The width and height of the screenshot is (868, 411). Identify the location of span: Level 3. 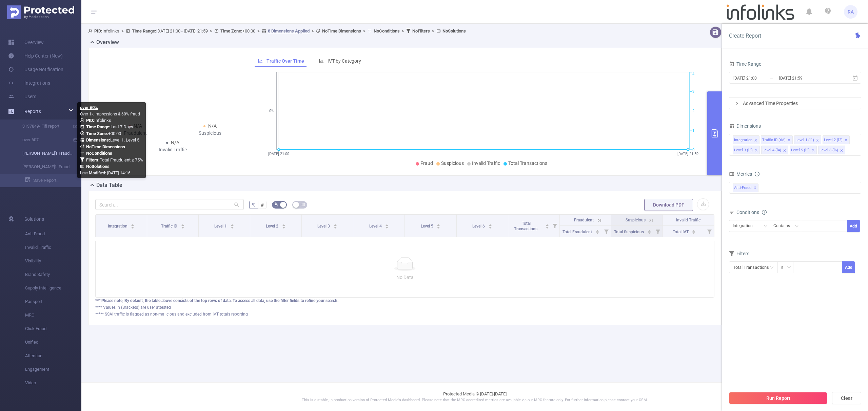
(325, 227).